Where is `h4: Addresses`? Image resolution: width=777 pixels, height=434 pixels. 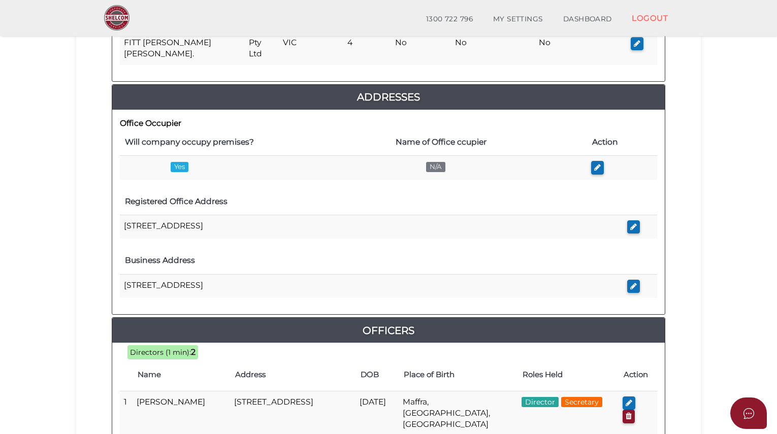 h4: Addresses is located at coordinates (389, 97).